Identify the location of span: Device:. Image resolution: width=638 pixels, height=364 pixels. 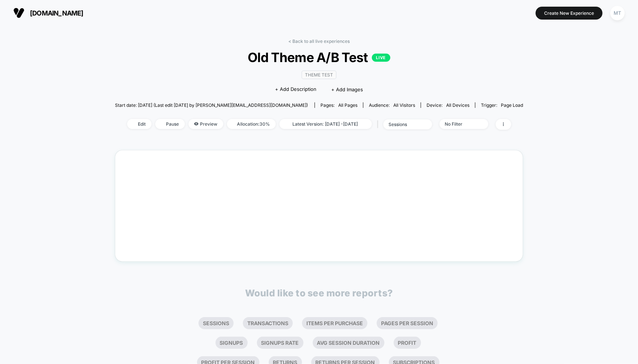
(448, 105).